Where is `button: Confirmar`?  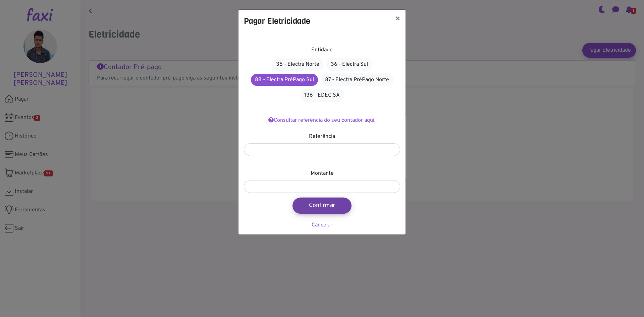
button: Confirmar is located at coordinates (322, 206).